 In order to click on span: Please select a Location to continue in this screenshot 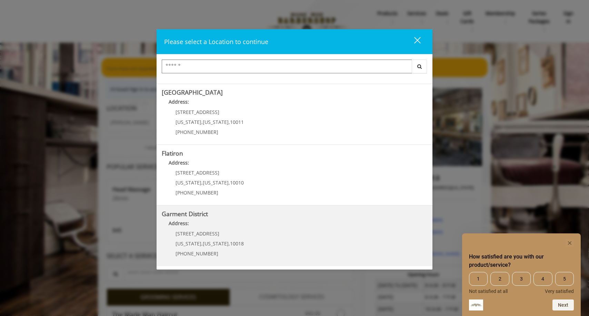, I will do `click(216, 42)`.